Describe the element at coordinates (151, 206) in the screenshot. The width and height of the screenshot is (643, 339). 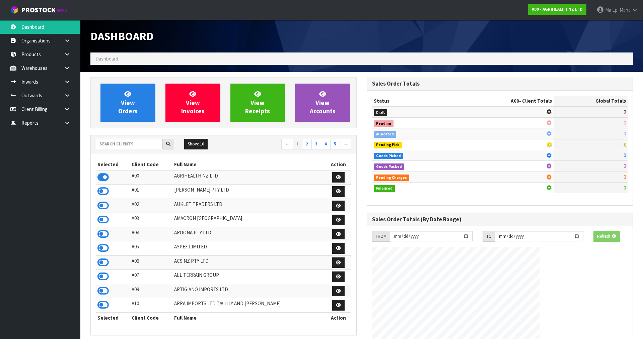
I see `td: A02` at that location.